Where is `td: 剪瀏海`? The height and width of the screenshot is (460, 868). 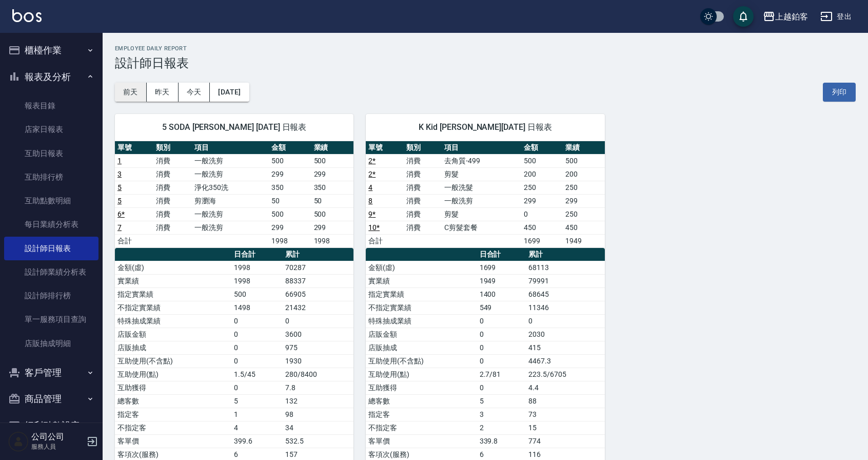 td: 剪瀏海 is located at coordinates (231, 201).